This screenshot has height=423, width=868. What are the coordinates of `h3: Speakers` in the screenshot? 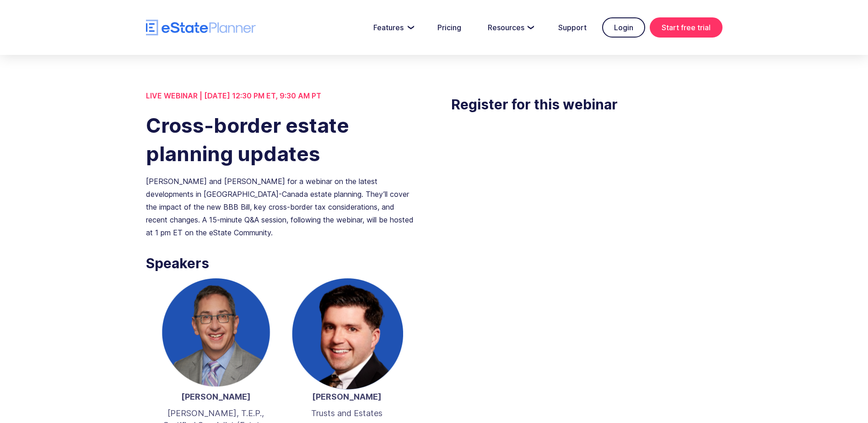 It's located at (281, 263).